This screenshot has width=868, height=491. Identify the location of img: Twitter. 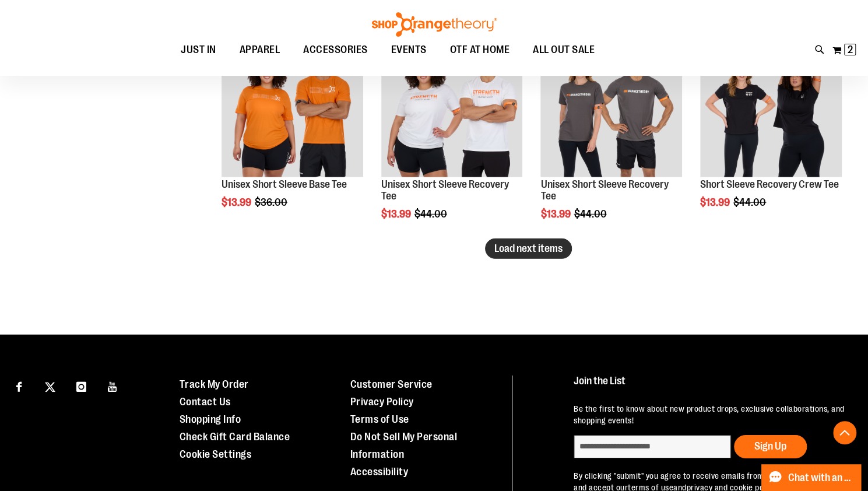
(50, 387).